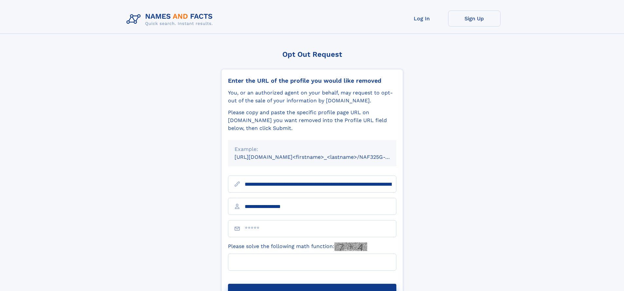 Image resolution: width=624 pixels, height=291 pixels. Describe the element at coordinates (312, 54) in the screenshot. I see `div: Opt Out Request` at that location.